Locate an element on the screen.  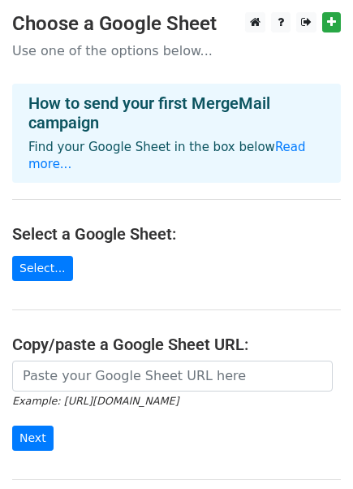
p: Use one of the options below... is located at coordinates (176, 50).